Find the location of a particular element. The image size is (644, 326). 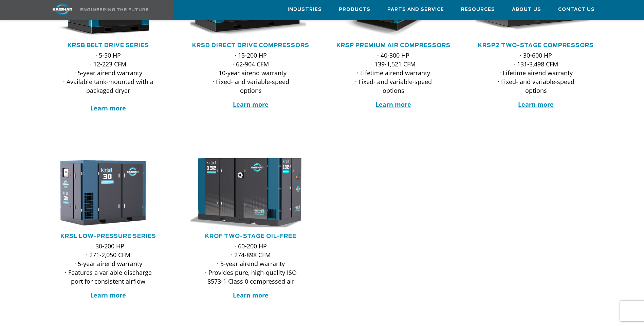

span: Resources is located at coordinates (478, 10).